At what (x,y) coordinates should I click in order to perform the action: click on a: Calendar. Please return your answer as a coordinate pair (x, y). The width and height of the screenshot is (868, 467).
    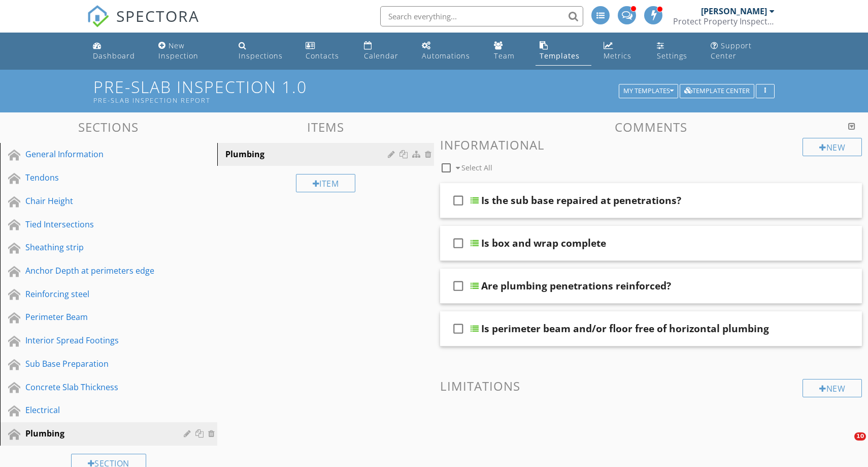
    Looking at the image, I should click on (385, 51).